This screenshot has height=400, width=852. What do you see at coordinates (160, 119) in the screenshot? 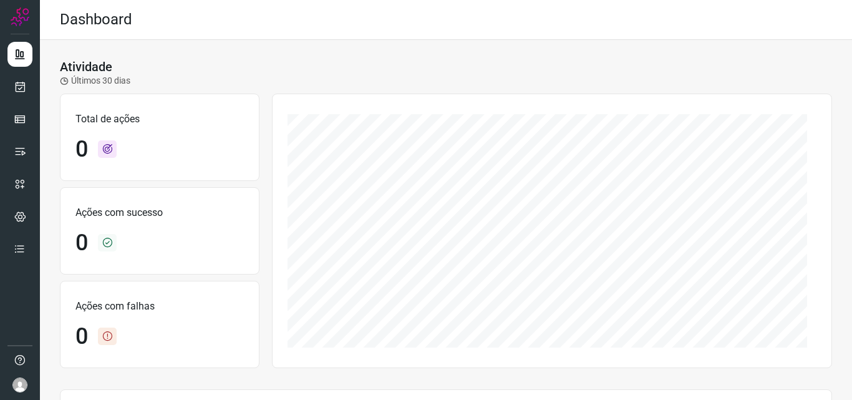
I see `p: Total de ações` at bounding box center [160, 119].